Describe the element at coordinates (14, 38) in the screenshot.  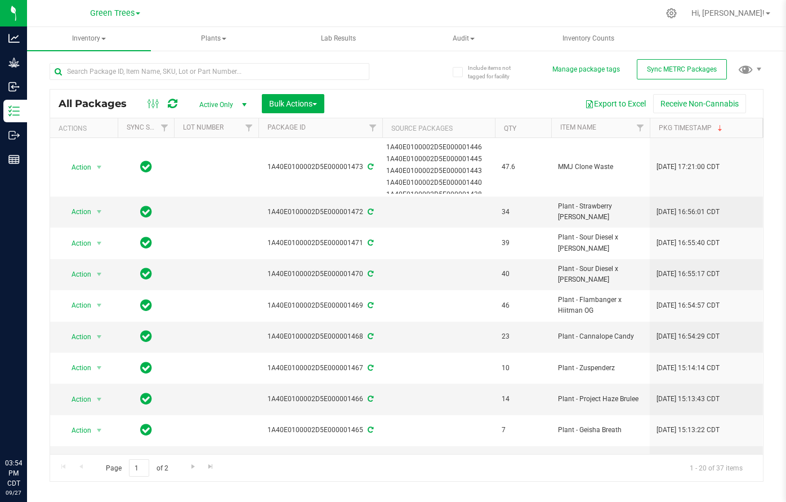
I see `inline-svg: Analytics` at that location.